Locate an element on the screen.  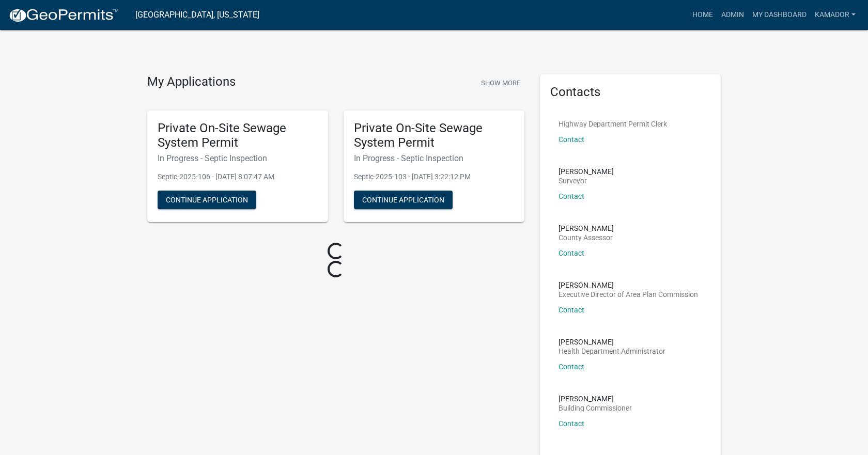
a: Kamador is located at coordinates (835, 15).